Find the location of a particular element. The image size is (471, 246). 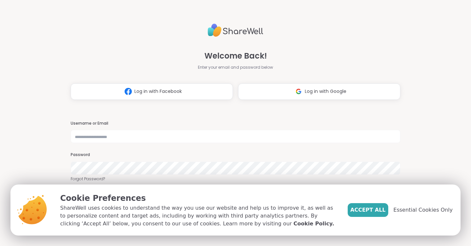

span: Log in with Facebook is located at coordinates (158, 91).